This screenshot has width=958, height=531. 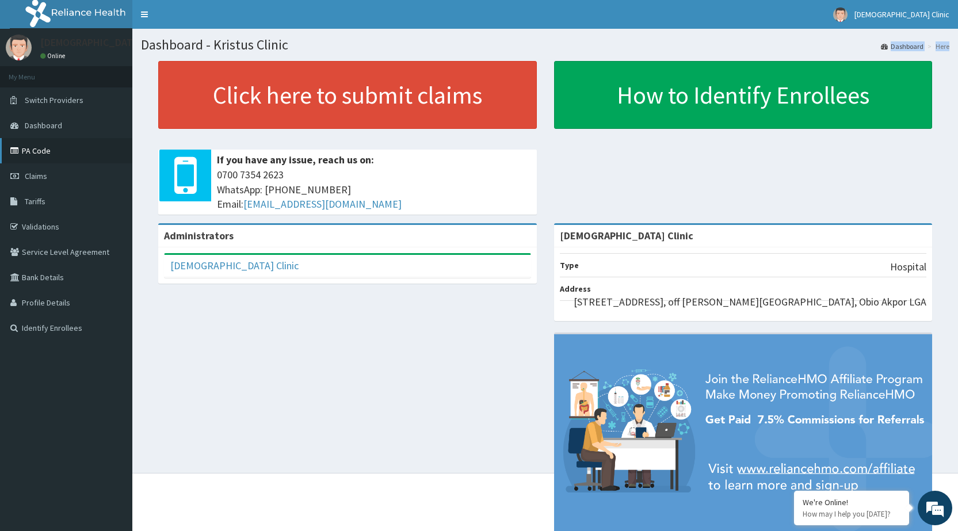 What do you see at coordinates (902, 46) in the screenshot?
I see `a: Dashboard` at bounding box center [902, 46].